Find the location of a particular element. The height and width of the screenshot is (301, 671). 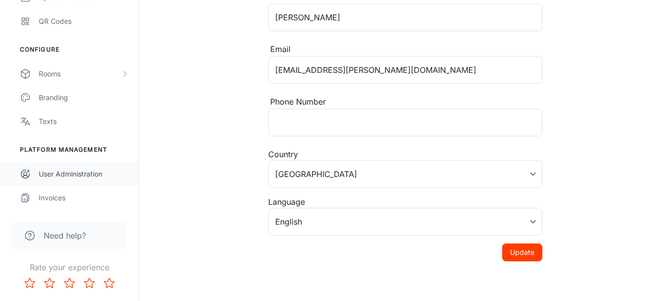

div: Email is located at coordinates (405, 50).